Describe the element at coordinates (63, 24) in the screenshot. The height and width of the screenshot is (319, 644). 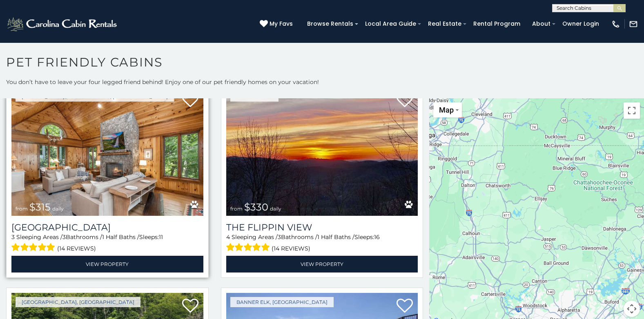
I see `img: White-1-2.png` at that location.